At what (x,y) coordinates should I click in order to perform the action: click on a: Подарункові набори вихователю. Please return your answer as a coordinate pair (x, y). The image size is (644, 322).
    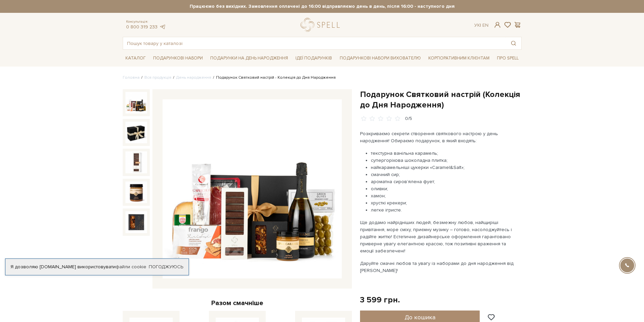
    Looking at the image, I should click on (381, 58).